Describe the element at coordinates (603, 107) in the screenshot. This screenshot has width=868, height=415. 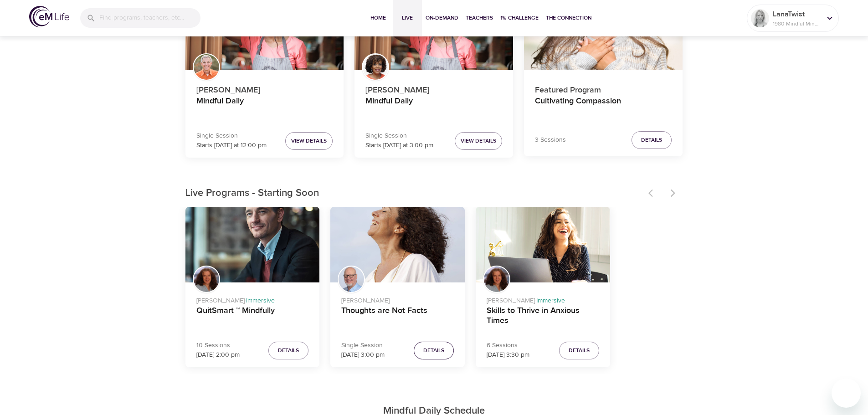
I see `h4: Cultivating Compassion` at that location.